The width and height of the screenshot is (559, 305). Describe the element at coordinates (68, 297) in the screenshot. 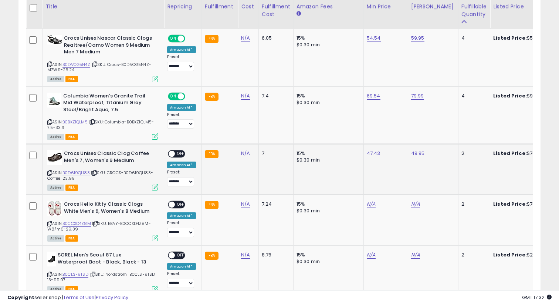

I see `div: seller snap | |` at that location.